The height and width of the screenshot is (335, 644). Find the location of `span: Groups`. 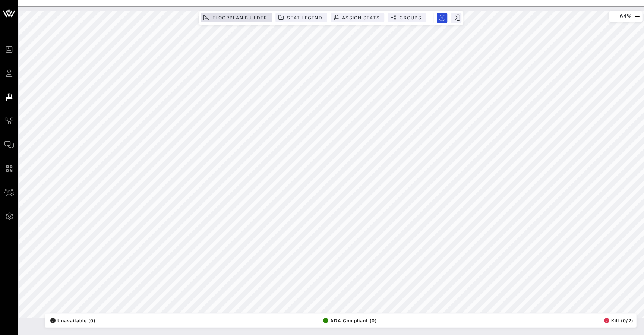

span: Groups is located at coordinates (410, 17).